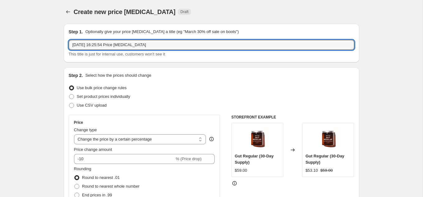 Image resolution: width=423 pixels, height=197 pixels. Describe the element at coordinates (118, 75) in the screenshot. I see `p: Select how the prices should change` at that location.